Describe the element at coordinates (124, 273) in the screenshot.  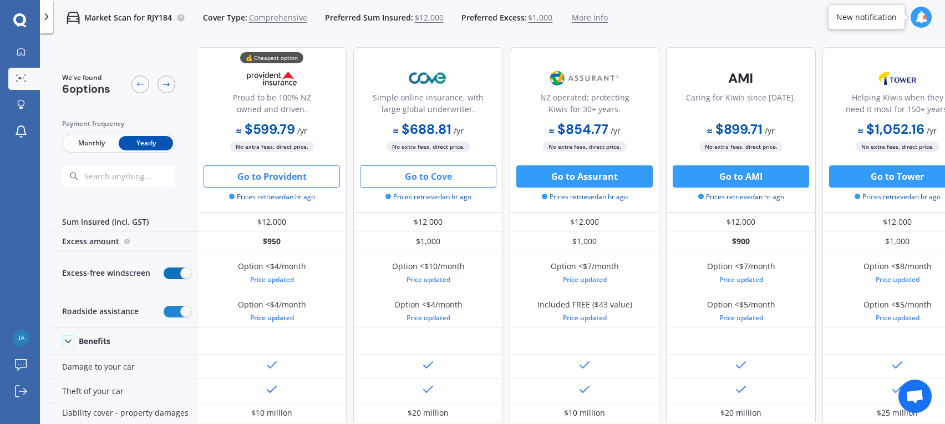
I see `div: Excess-free windscreen` at that location.